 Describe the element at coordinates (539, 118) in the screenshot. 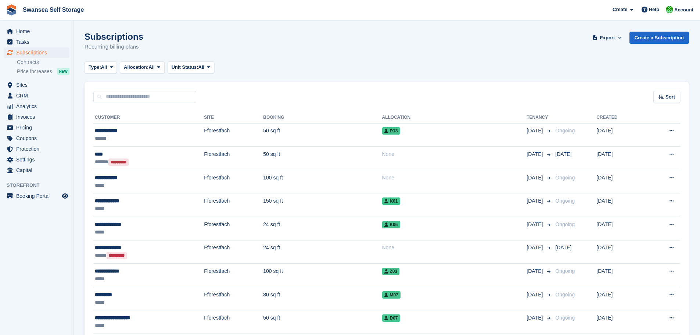

I see `th: Tenancy` at that location.